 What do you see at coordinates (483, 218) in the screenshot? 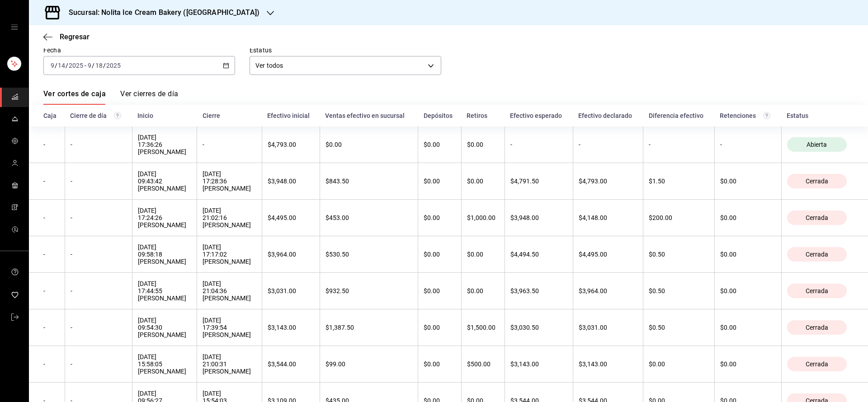
I see `div: $1,000.00` at bounding box center [483, 218].